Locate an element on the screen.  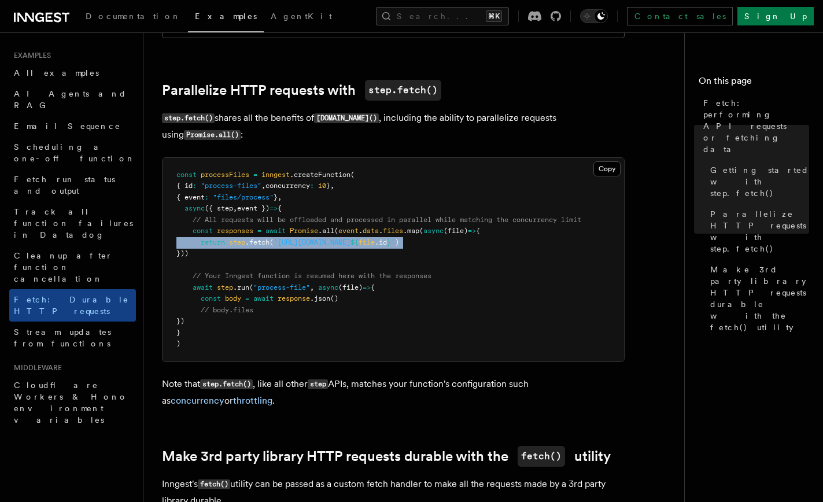
a: Email Sequence is located at coordinates (72, 126).